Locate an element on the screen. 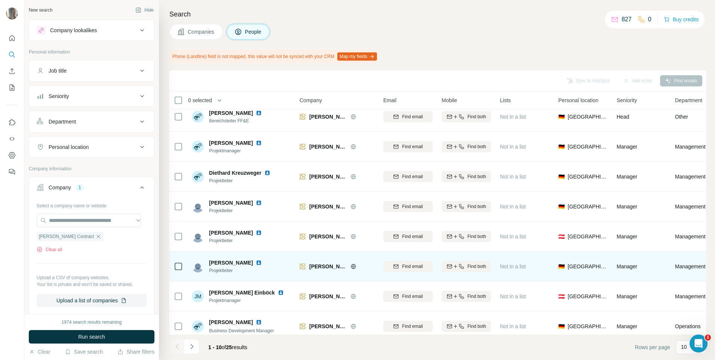 This screenshot has height=360, width=715. p: 0 is located at coordinates (649, 19).